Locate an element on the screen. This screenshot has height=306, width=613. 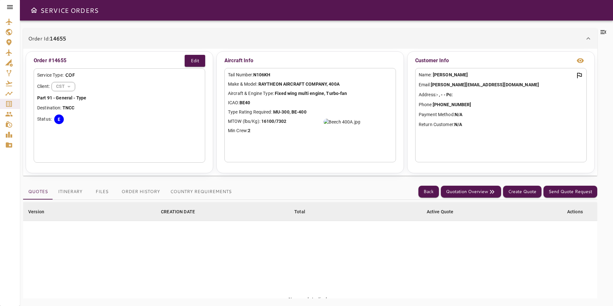
p: ICAO: is located at coordinates (310, 103).